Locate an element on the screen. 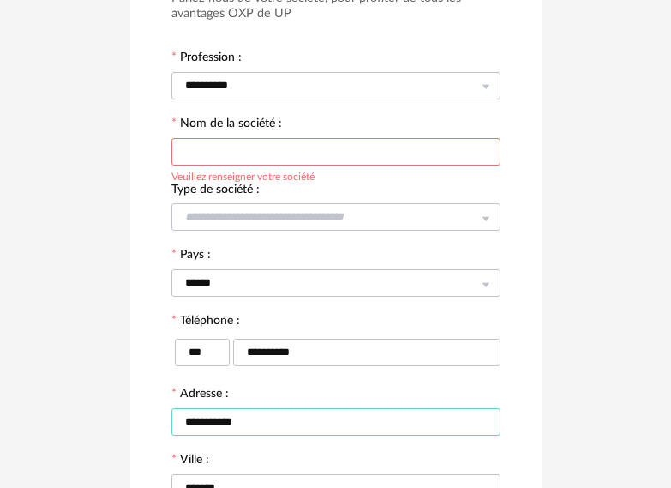 This screenshot has height=488, width=671. label: Ville : is located at coordinates (190, 461).